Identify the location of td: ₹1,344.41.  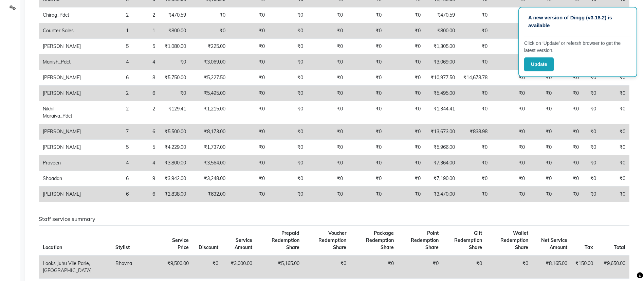
(441, 113).